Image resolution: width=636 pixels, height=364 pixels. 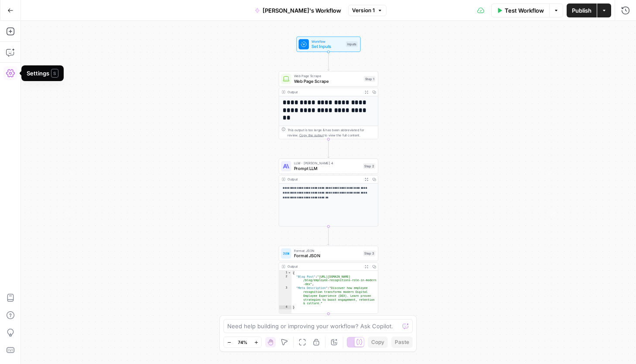 I want to click on span: Copy the output, so click(x=311, y=135).